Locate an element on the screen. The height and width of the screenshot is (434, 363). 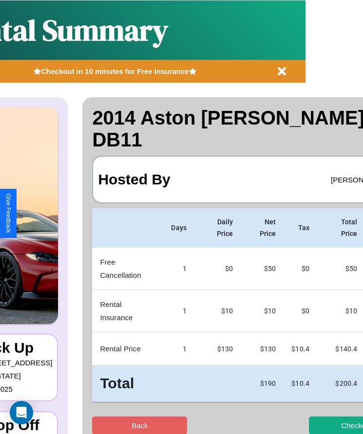
th: Net Price is located at coordinates (262, 228).